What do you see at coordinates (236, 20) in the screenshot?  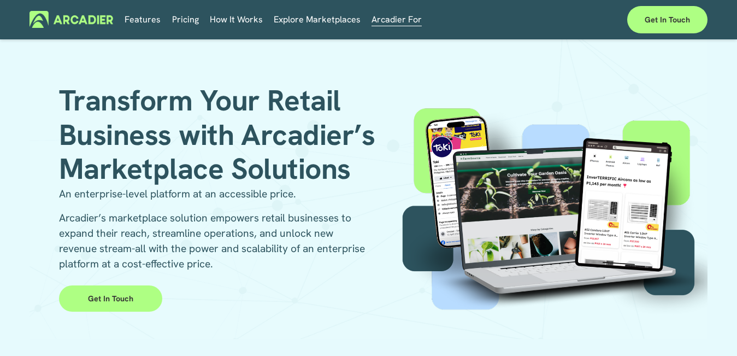 I see `span: How It Works` at bounding box center [236, 20].